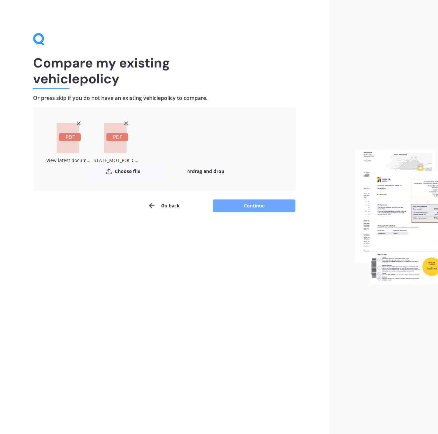 The width and height of the screenshot is (438, 434). Describe the element at coordinates (208, 171) in the screenshot. I see `b: drag and drop` at that location.